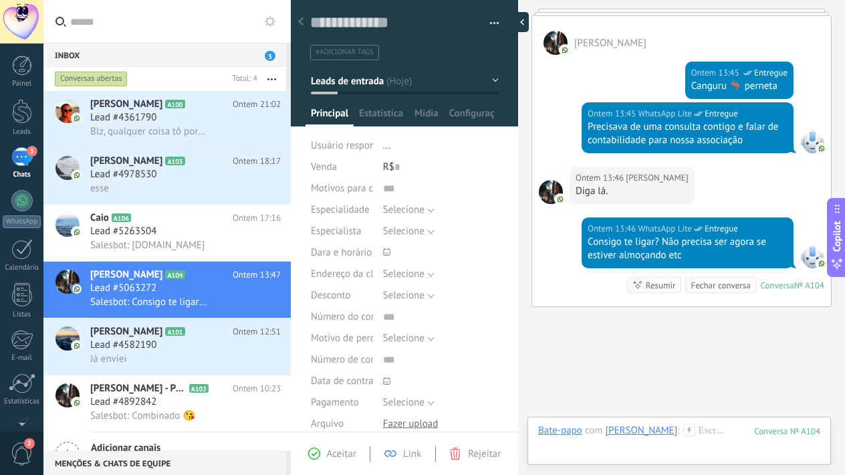 The image size is (845, 475). What do you see at coordinates (108, 358) in the screenshot?
I see `span: Já enviei` at bounding box center [108, 358].